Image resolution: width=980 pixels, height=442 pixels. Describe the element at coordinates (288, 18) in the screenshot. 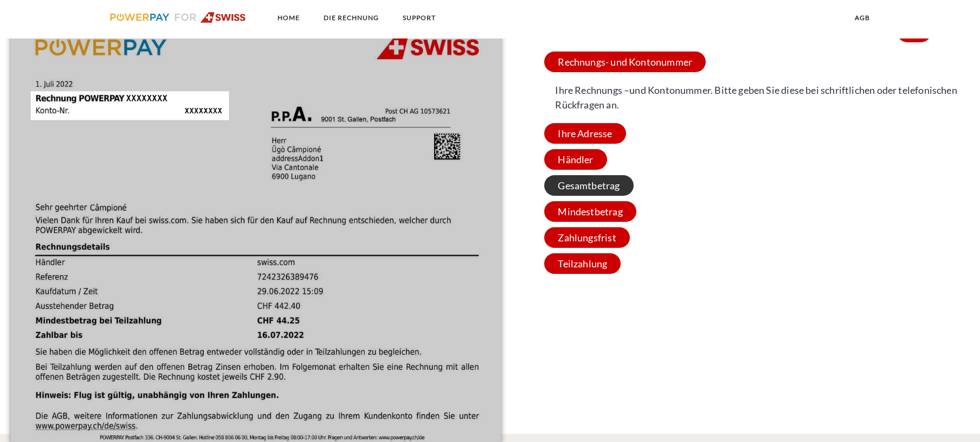

I see `a: Home` at that location.